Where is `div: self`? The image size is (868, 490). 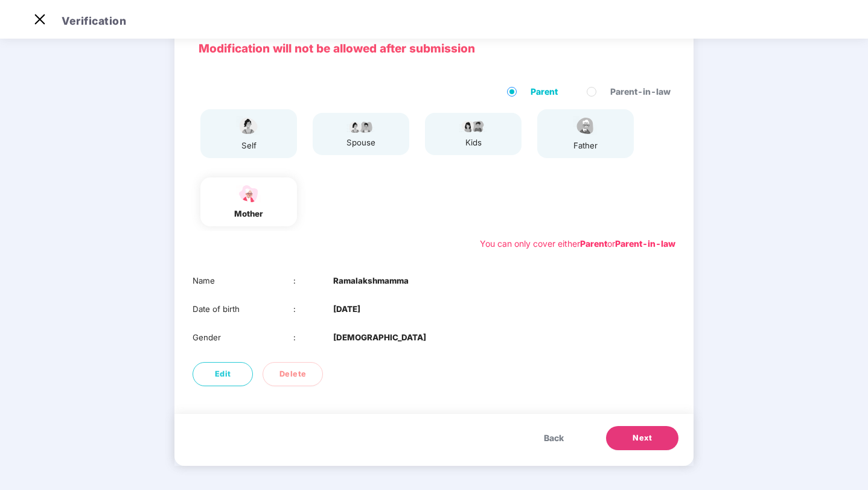 div: self is located at coordinates (249, 145).